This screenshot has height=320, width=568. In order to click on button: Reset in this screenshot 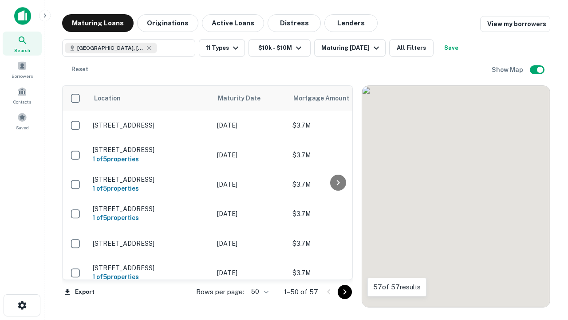, I will do `click(80, 69)`.